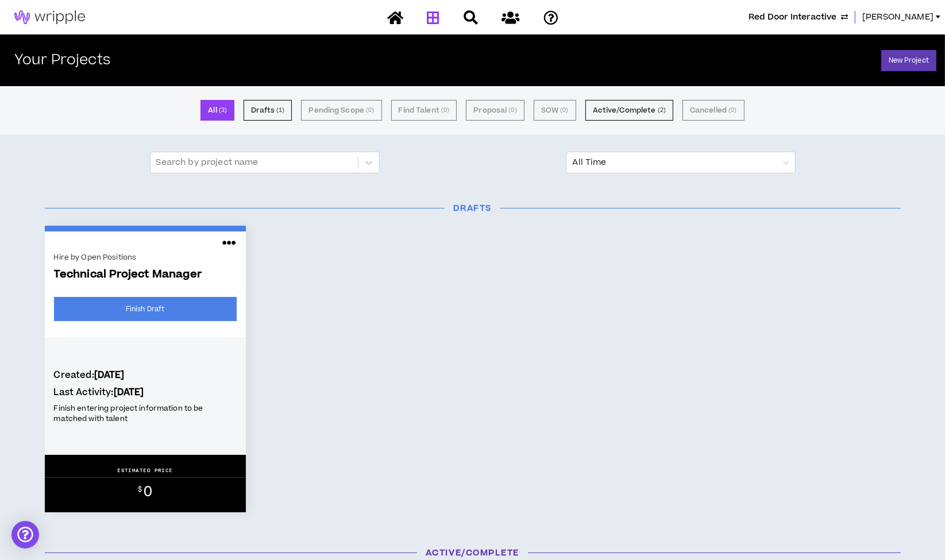  What do you see at coordinates (145, 470) in the screenshot?
I see `p: ESTIMATED PRICE` at bounding box center [145, 470].